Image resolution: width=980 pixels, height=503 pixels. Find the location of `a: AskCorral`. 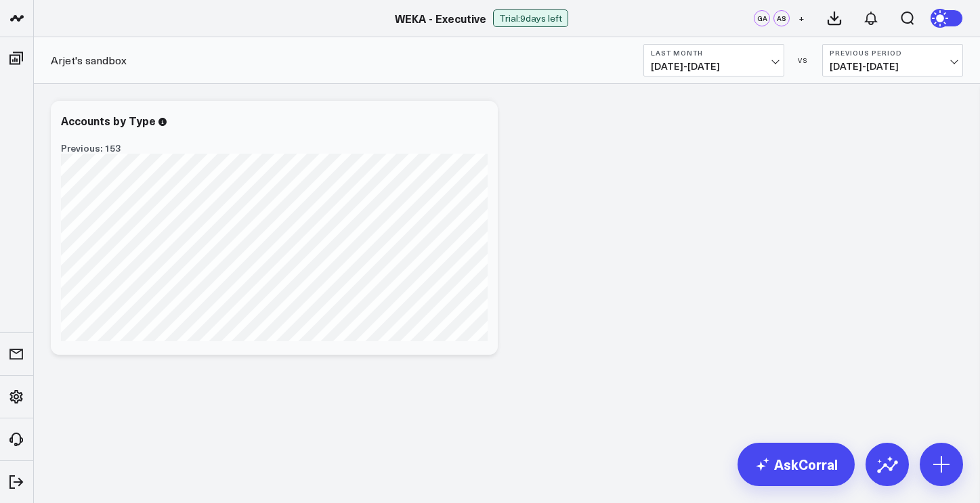

a: AskCorral is located at coordinates (796, 465).